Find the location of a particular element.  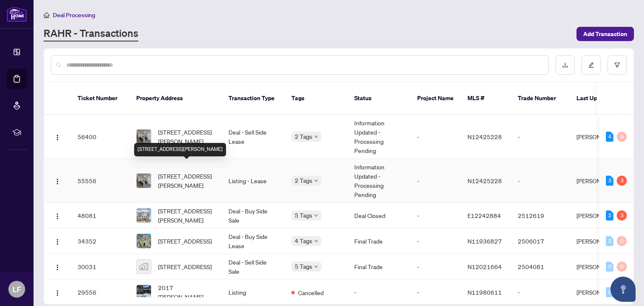

button: Add Transaction is located at coordinates (605, 34).